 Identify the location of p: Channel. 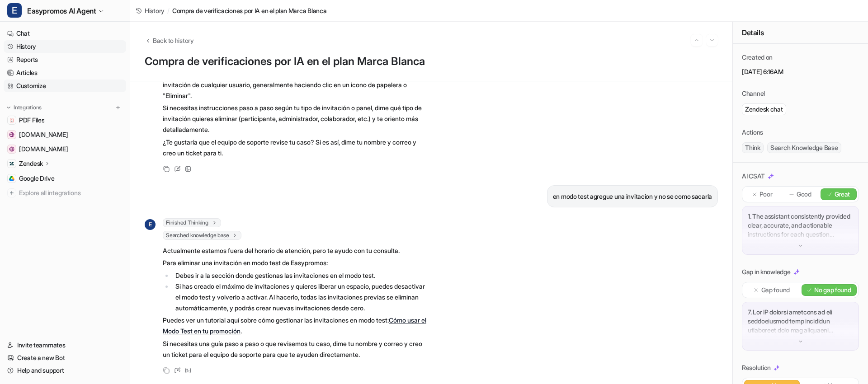
(753, 94).